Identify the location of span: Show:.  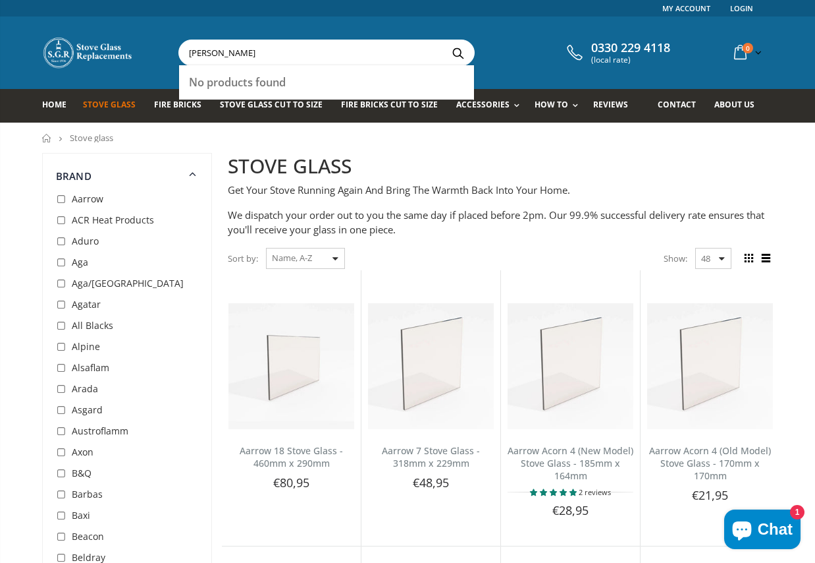
(676, 258).